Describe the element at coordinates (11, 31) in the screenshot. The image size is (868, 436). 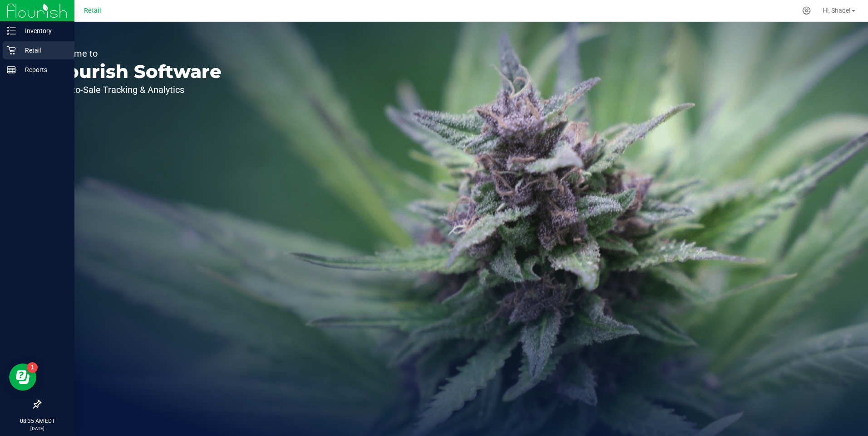
I see `inline-svg: Inventory` at that location.